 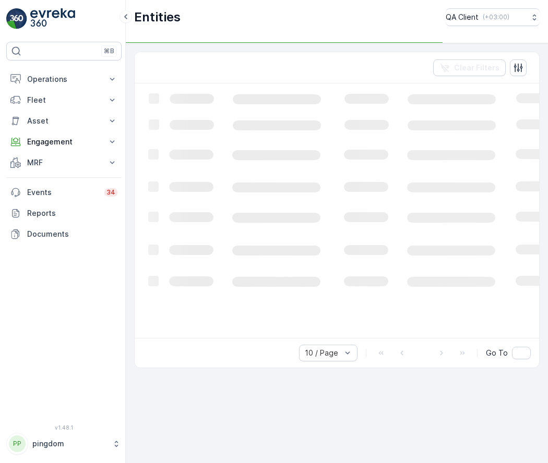 What do you see at coordinates (72, 234) in the screenshot?
I see `p: Documents` at bounding box center [72, 234].